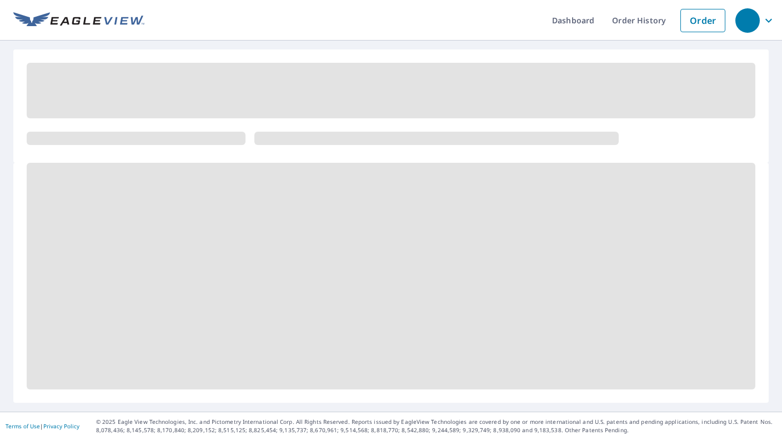 Image resolution: width=782 pixels, height=440 pixels. What do you see at coordinates (703, 21) in the screenshot?
I see `a: Order` at bounding box center [703, 21].